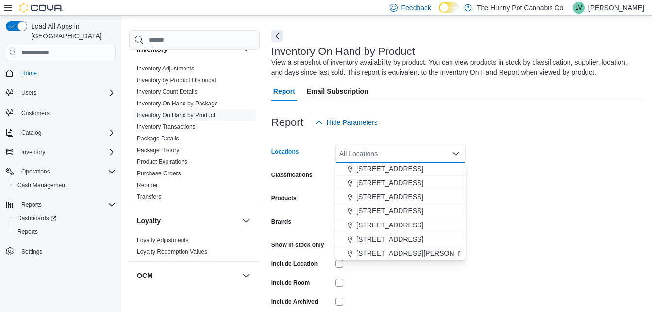 The height and width of the screenshot is (312, 652). Describe the element at coordinates (147, 185) in the screenshot. I see `a: Reorder` at that location.